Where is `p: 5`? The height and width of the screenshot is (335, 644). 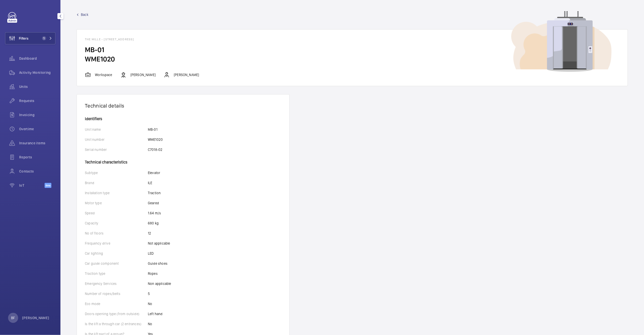
p: 5 is located at coordinates (149, 293).